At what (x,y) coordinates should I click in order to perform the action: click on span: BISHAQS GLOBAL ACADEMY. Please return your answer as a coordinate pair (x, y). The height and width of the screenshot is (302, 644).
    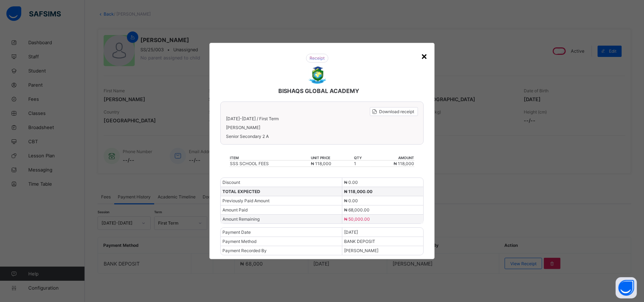
    Looking at the image, I should click on (319, 91).